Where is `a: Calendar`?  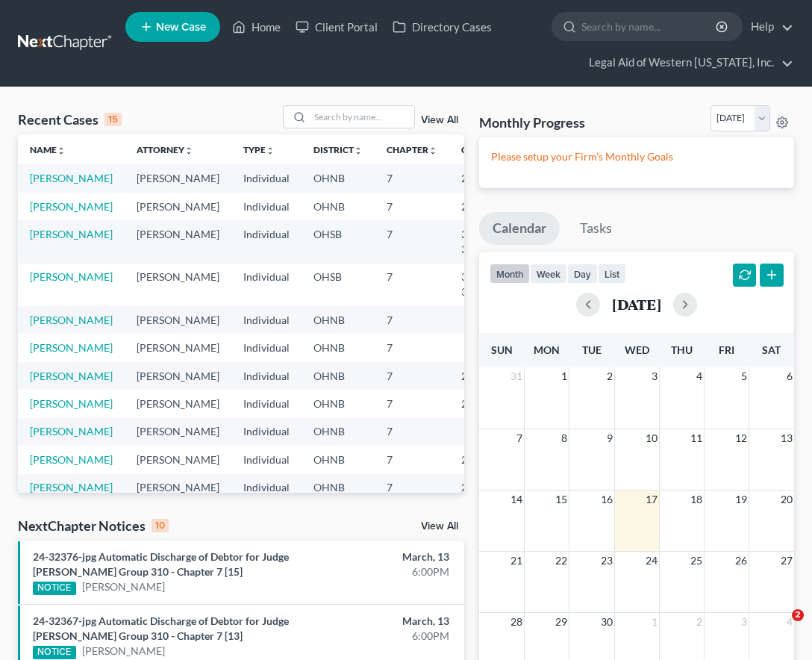
a: Calendar is located at coordinates (519, 228).